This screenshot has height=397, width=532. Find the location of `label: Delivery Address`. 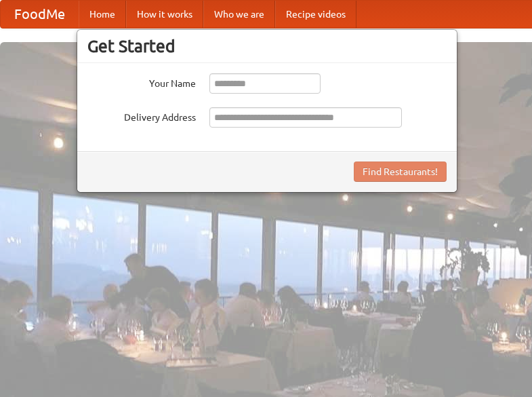

label: Delivery Address is located at coordinates (142, 115).